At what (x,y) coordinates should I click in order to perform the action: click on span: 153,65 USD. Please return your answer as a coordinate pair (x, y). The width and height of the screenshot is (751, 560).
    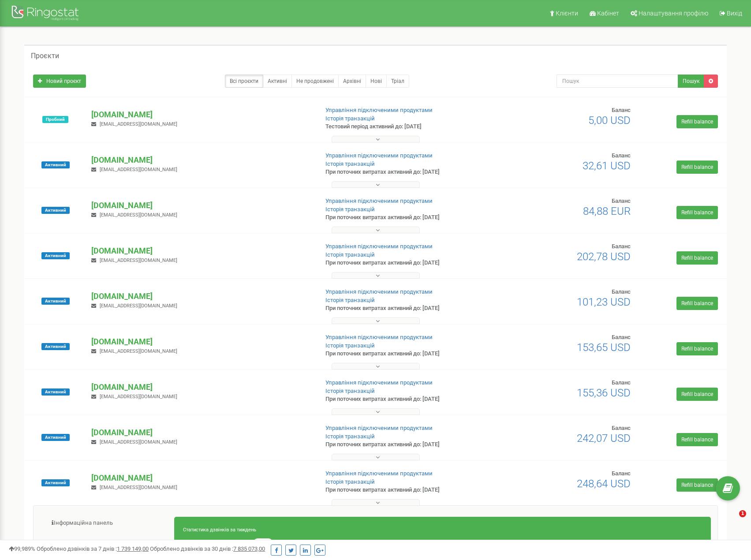
    Looking at the image, I should click on (604, 347).